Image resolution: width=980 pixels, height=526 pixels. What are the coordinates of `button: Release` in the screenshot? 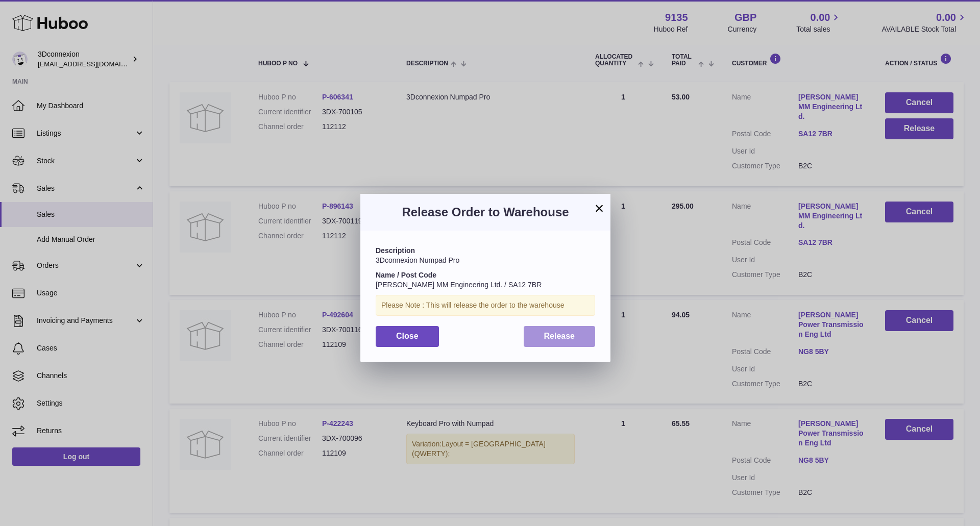 It's located at (559, 336).